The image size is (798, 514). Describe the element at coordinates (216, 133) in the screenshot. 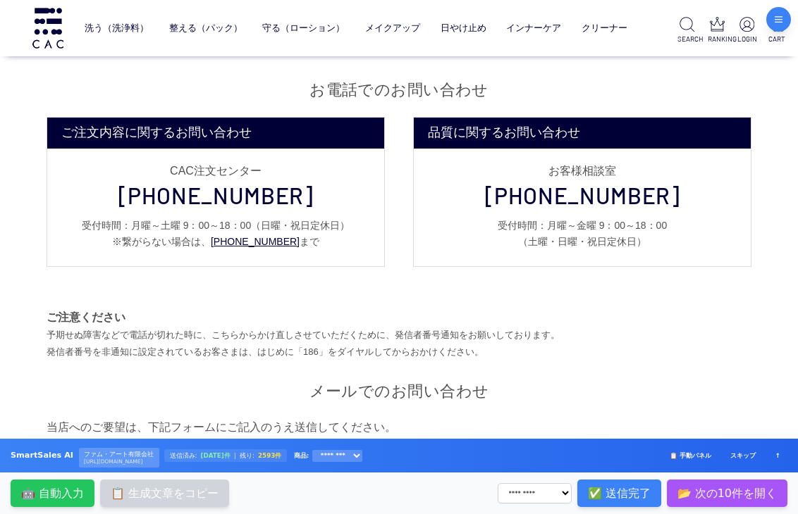

I see `dt: ご注文内容に関するお問い合わせ` at that location.